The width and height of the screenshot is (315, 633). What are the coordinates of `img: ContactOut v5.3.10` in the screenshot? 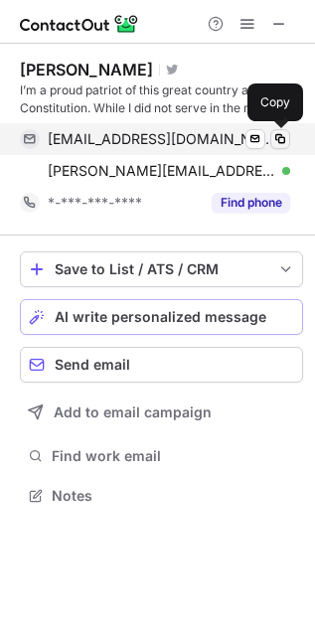 It's located at (80, 24).